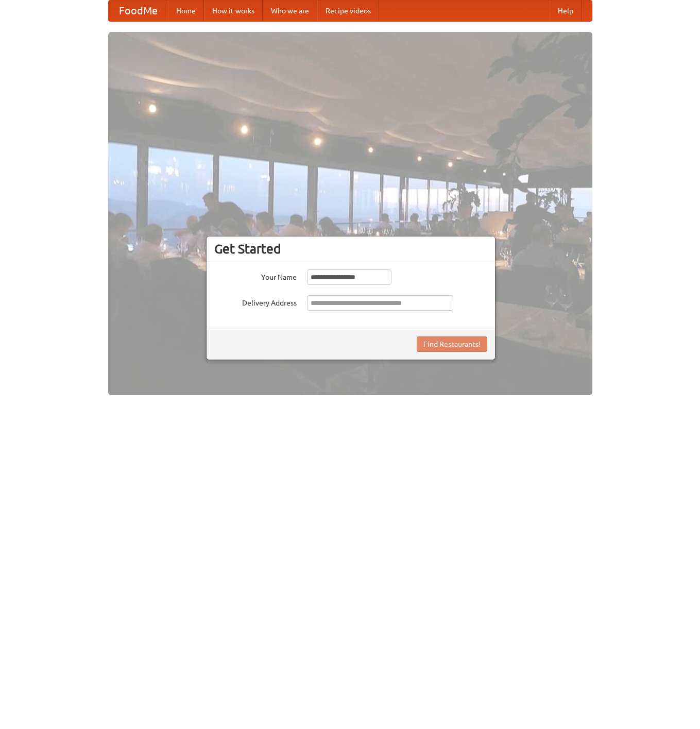 This screenshot has height=729, width=700. I want to click on a: Help, so click(565, 10).